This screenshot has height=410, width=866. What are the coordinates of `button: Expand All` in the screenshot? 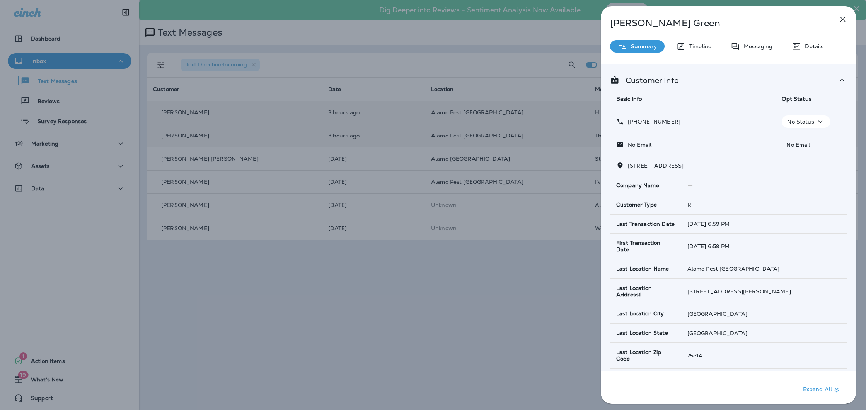 It's located at (822, 390).